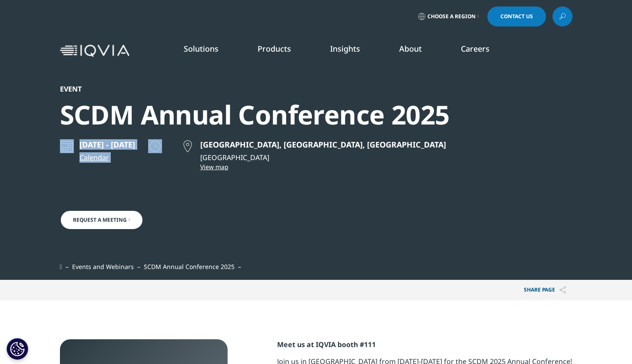  What do you see at coordinates (516, 16) in the screenshot?
I see `a: Contact Us` at bounding box center [516, 16].